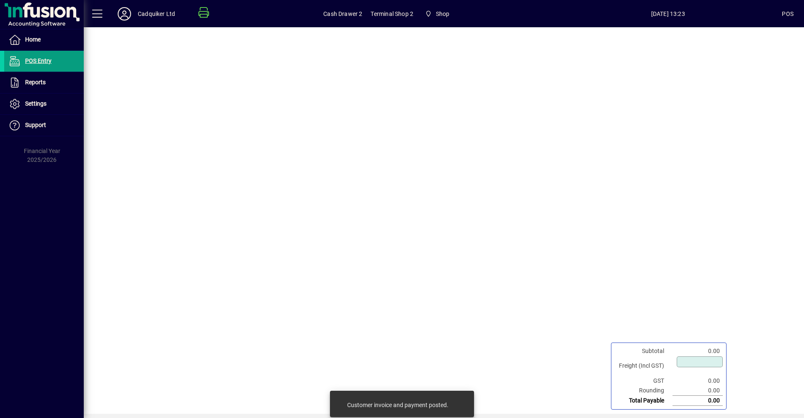  I want to click on td: Total Payable, so click(644, 400).